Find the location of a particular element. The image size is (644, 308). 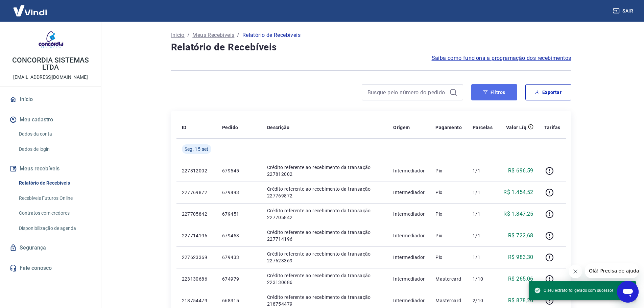

p: 1/10 is located at coordinates (482, 279).